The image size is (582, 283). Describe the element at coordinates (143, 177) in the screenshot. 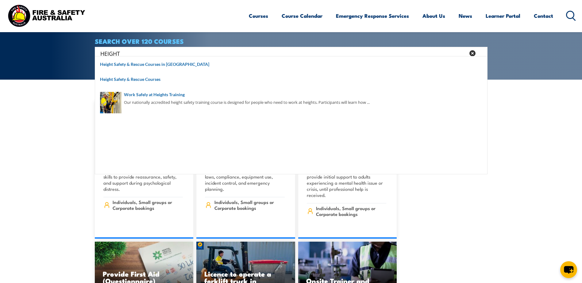

I see `p: Practical training for high-risk industries to equip personnel with the skills to provide reassur...` at that location.